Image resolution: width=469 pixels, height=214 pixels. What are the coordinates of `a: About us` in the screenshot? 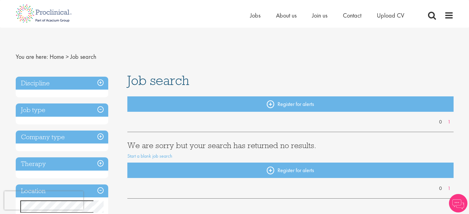 It's located at (286, 15).